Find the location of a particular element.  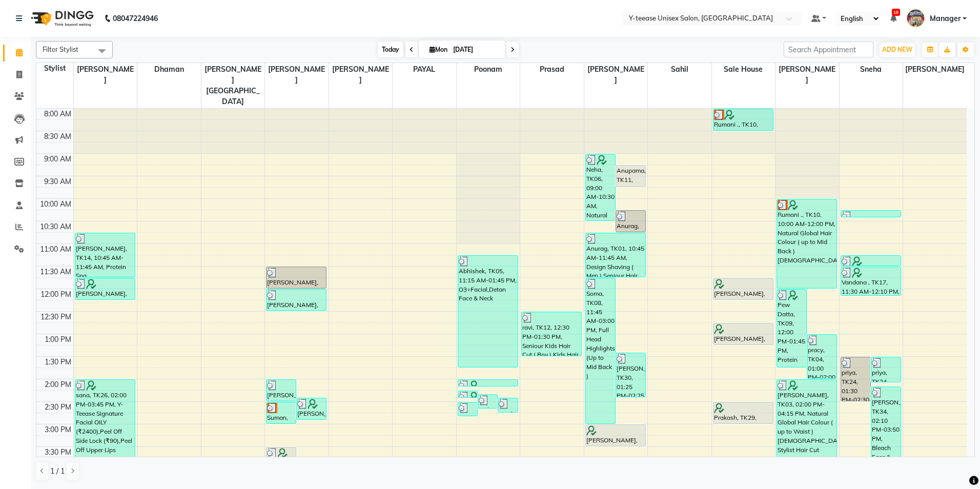

span: 19 is located at coordinates (896, 12).